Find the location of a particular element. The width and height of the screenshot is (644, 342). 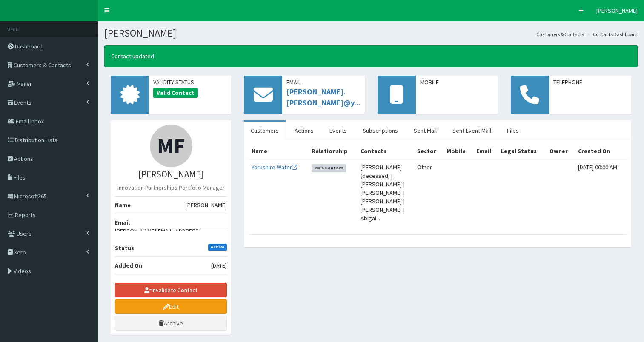

li: Contacts Dashboard is located at coordinates (611, 34).